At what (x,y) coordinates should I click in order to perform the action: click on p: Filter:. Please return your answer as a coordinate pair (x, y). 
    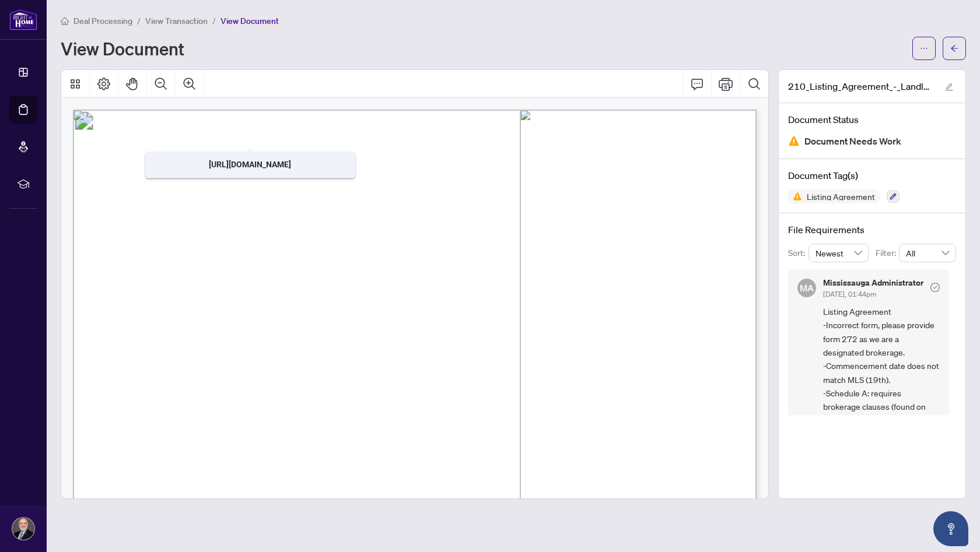
    Looking at the image, I should click on (887, 253).